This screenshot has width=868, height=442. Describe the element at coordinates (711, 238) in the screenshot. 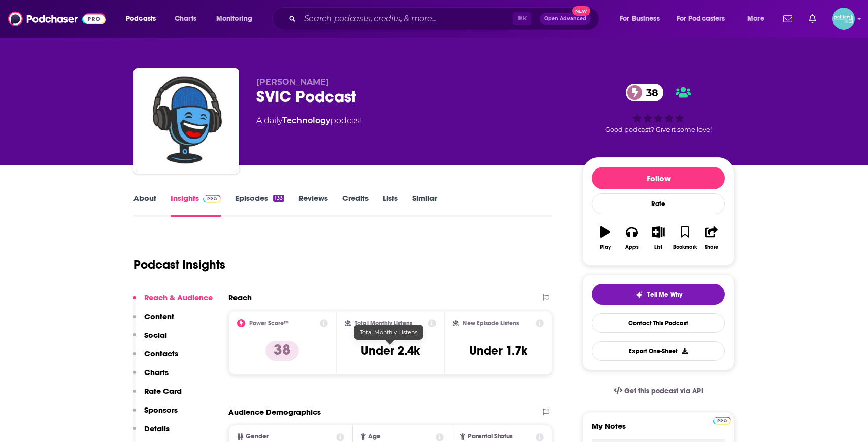

I see `button: Share` at that location.